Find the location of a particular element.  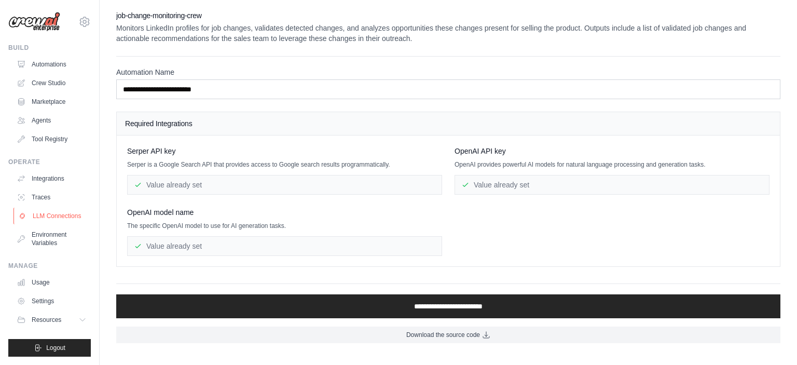

a: Traces is located at coordinates (51, 197).